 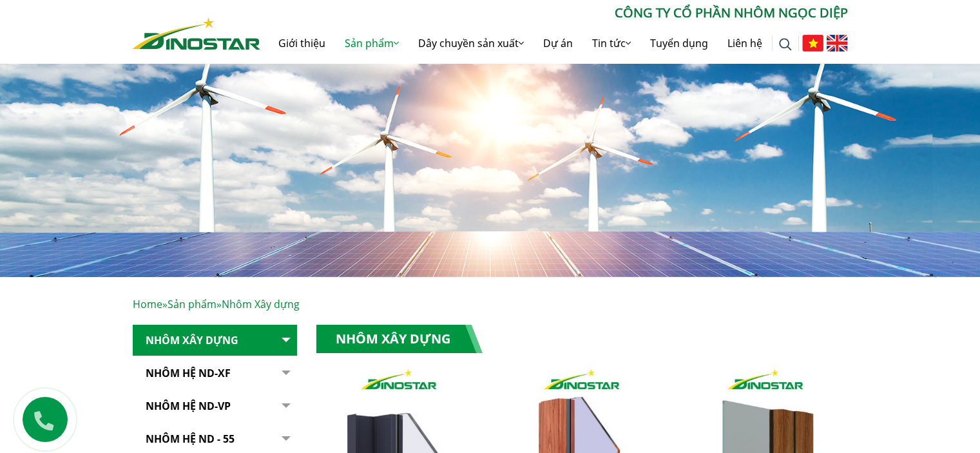 What do you see at coordinates (471, 43) in the screenshot?
I see `a: Dây chuyền sản xuất` at bounding box center [471, 43].